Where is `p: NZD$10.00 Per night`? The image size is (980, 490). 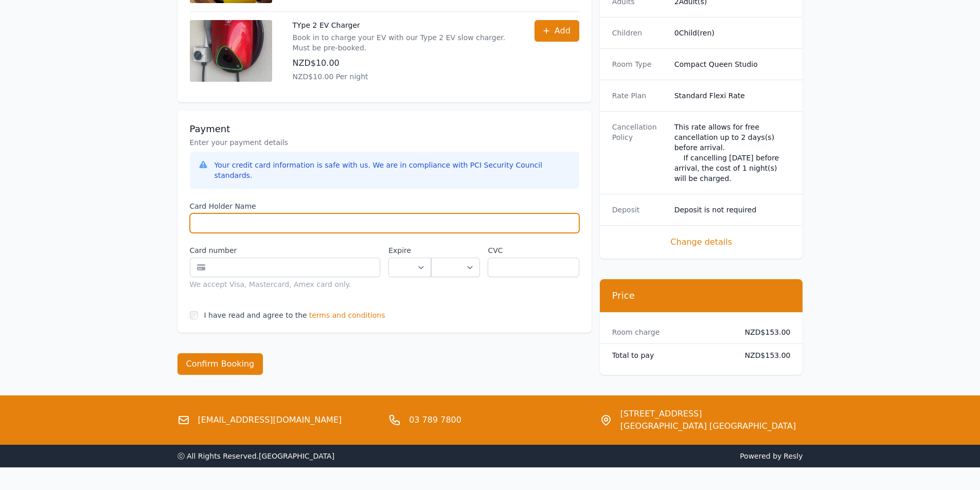 p: NZD$10.00 Per night is located at coordinates (403, 76).